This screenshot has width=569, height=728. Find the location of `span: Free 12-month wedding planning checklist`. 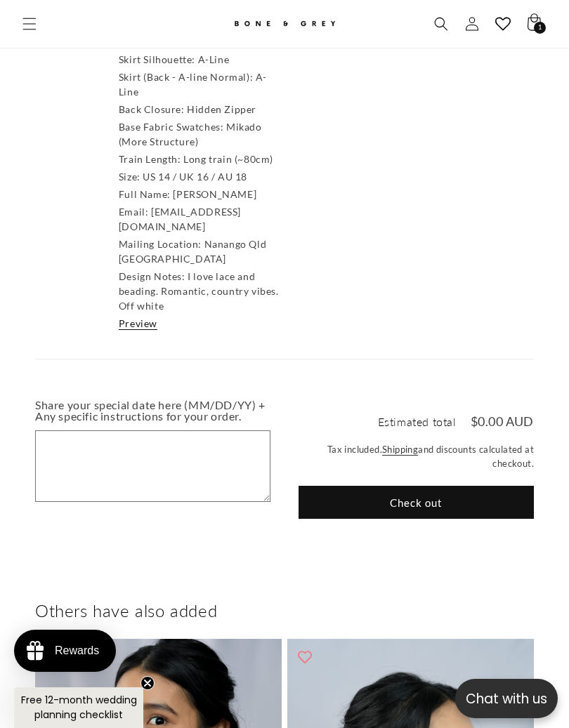

span: Free 12-month wedding planning checklist is located at coordinates (79, 707).